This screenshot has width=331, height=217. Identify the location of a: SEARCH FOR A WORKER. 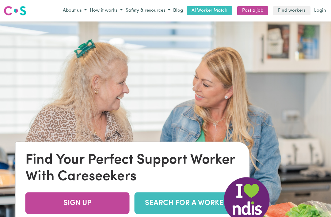
(187, 203).